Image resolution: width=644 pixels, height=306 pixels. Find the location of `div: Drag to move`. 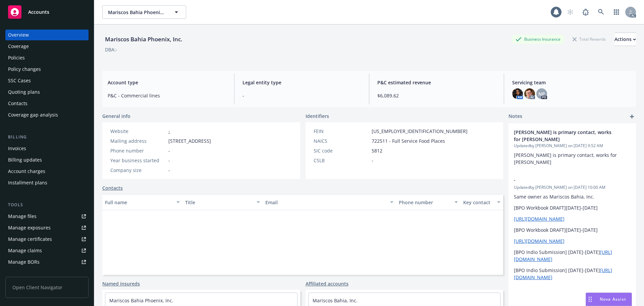

div: Drag to move is located at coordinates (590, 299).